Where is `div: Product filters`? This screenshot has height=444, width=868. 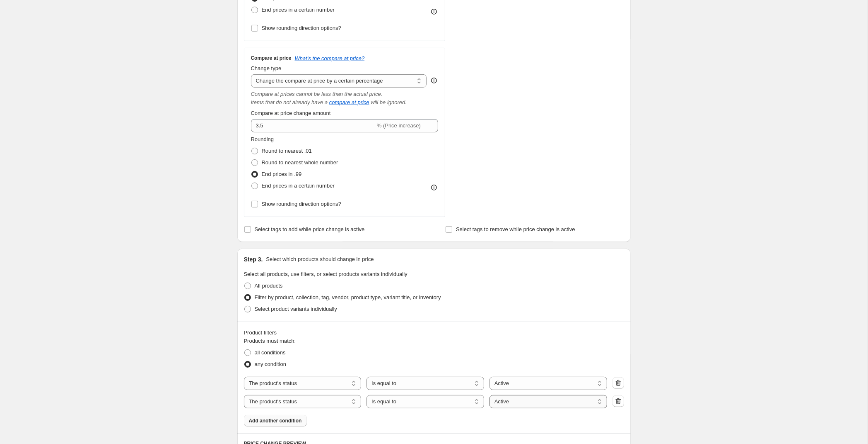
div: Product filters is located at coordinates (434, 332).